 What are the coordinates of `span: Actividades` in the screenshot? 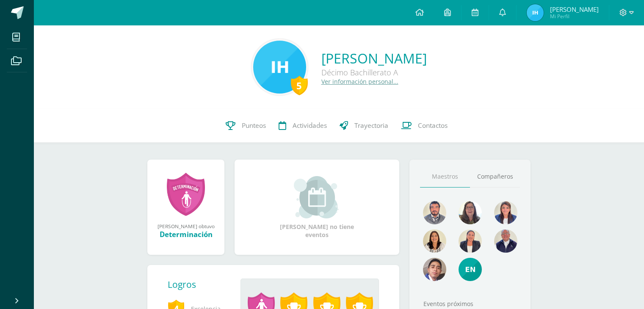 It's located at (310, 125).